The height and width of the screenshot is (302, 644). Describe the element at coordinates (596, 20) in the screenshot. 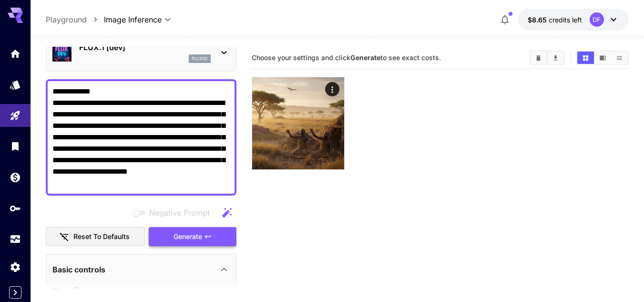

I see `div: DF` at that location.